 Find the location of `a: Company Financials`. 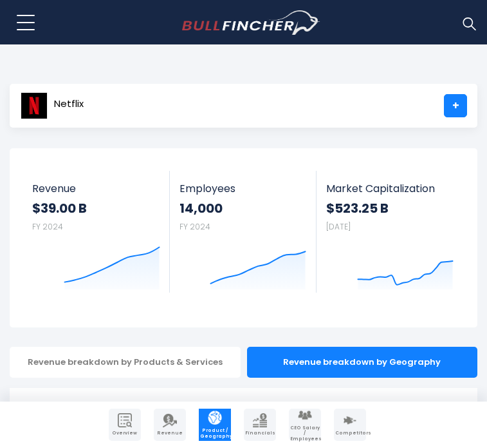

a: Company Financials is located at coordinates (260, 424).